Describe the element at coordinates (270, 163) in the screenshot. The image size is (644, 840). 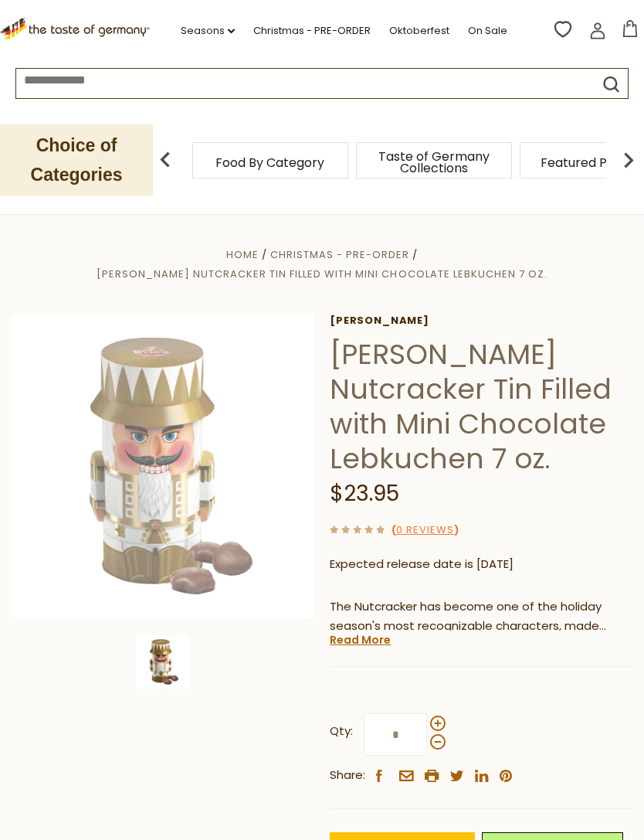
I see `a: Food By Category` at that location.